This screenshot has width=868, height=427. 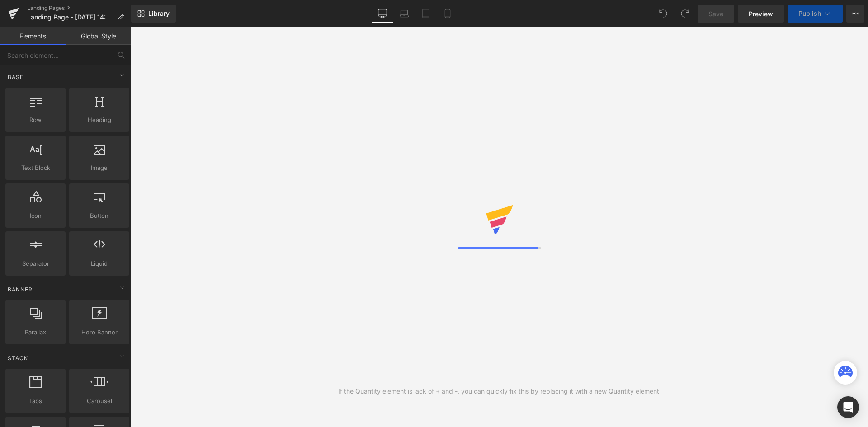 What do you see at coordinates (99, 332) in the screenshot?
I see `span: Hero Banner` at bounding box center [99, 332].